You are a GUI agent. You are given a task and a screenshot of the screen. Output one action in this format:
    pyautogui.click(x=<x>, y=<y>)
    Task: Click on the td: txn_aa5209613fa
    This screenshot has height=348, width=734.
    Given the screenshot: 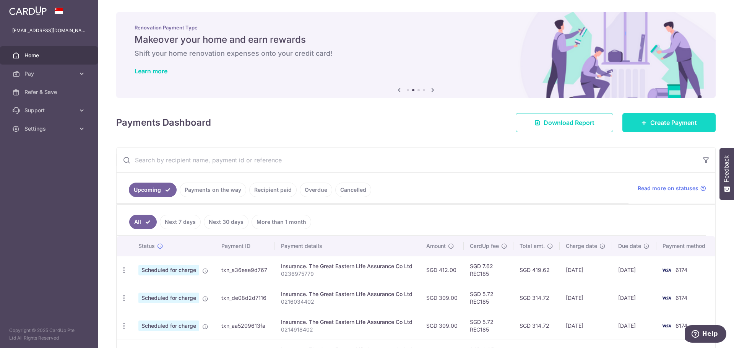 What is the action you would take?
    pyautogui.click(x=245, y=326)
    